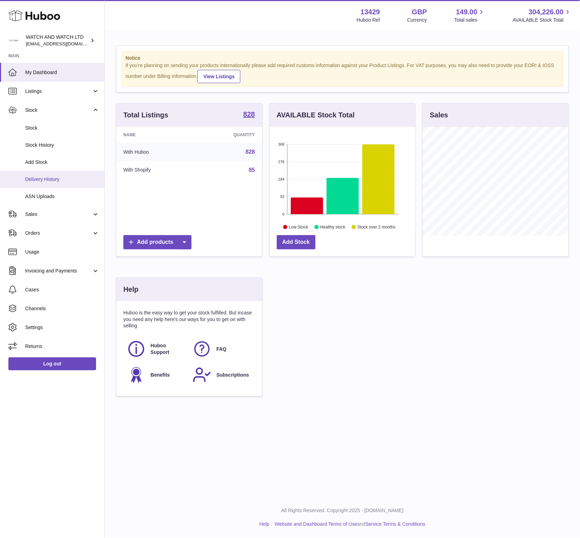 This screenshot has height=538, width=580. I want to click on th: Quantity, so click(229, 135).